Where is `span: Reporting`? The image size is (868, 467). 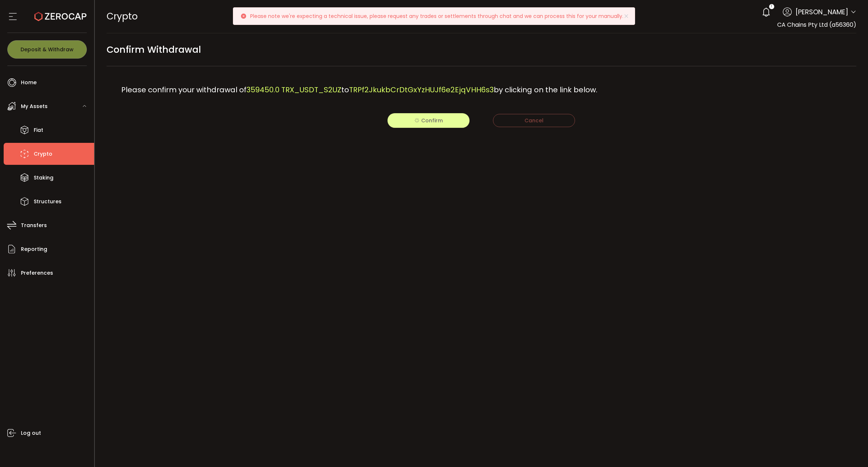
span: Reporting is located at coordinates (34, 249).